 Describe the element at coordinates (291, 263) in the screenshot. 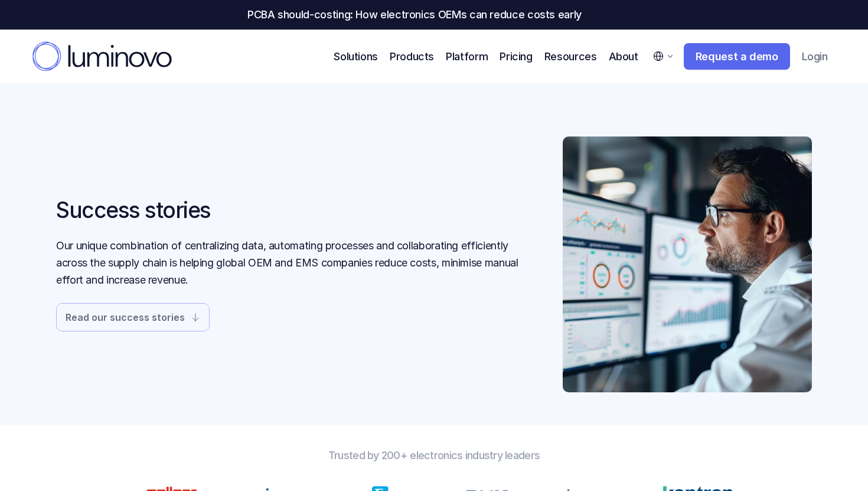

I see `p: Our unique combination of centralizing data, automating processes and collaborating efficiently a...` at that location.